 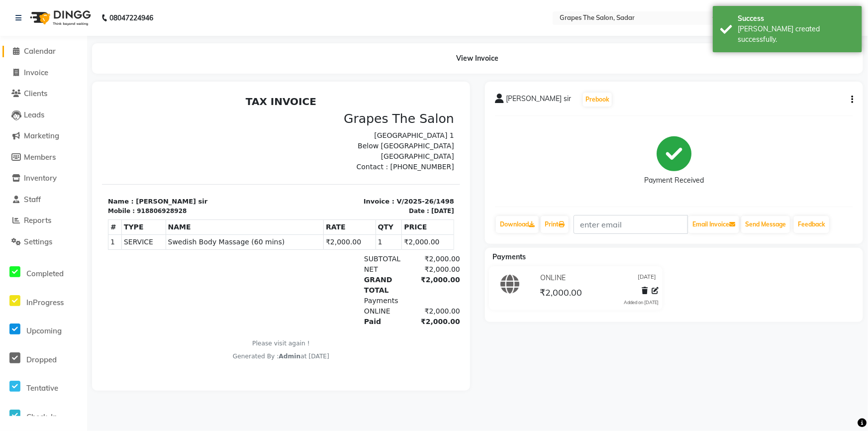 What do you see at coordinates (281, 194) in the screenshot?
I see `div: GRAND TOTAL` at bounding box center [281, 194].